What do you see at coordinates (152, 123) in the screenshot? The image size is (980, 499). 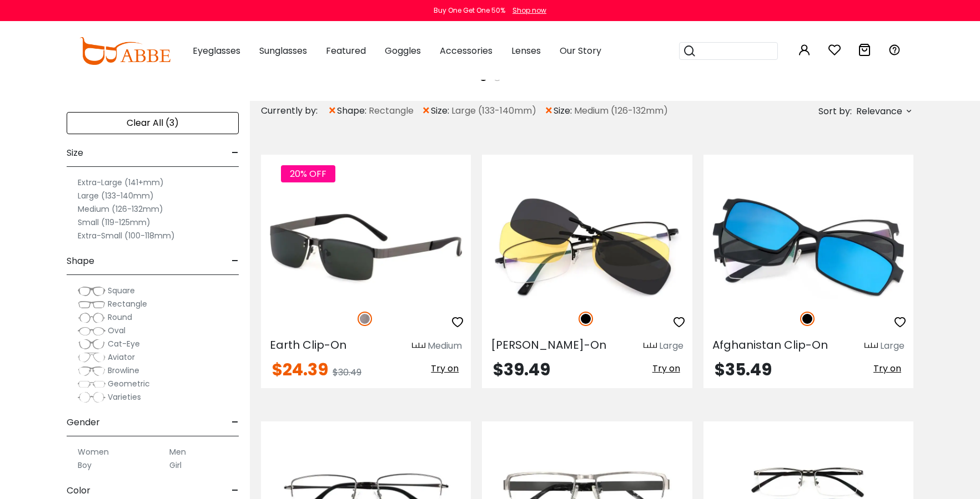 I see `div: Clear All (3)` at bounding box center [152, 123].